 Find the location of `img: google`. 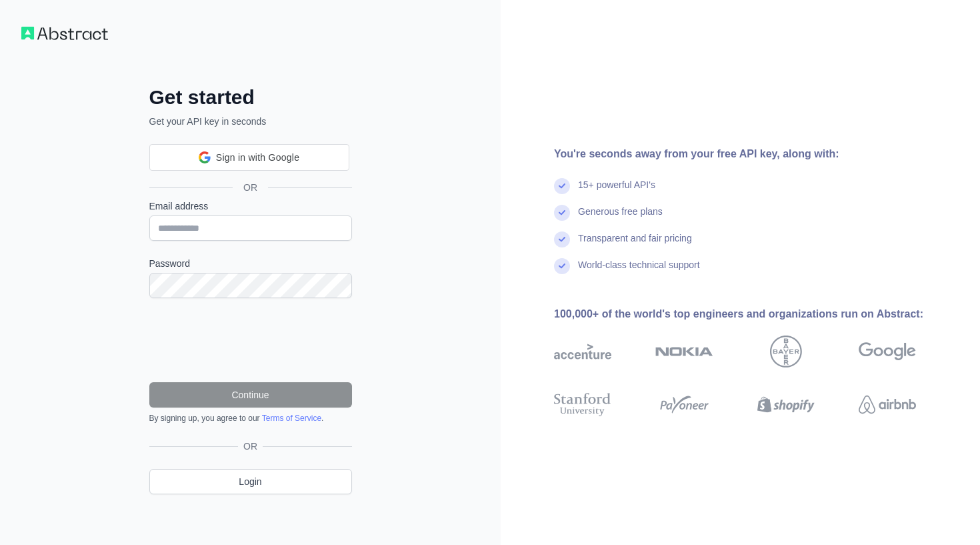

img: google is located at coordinates (888, 351).